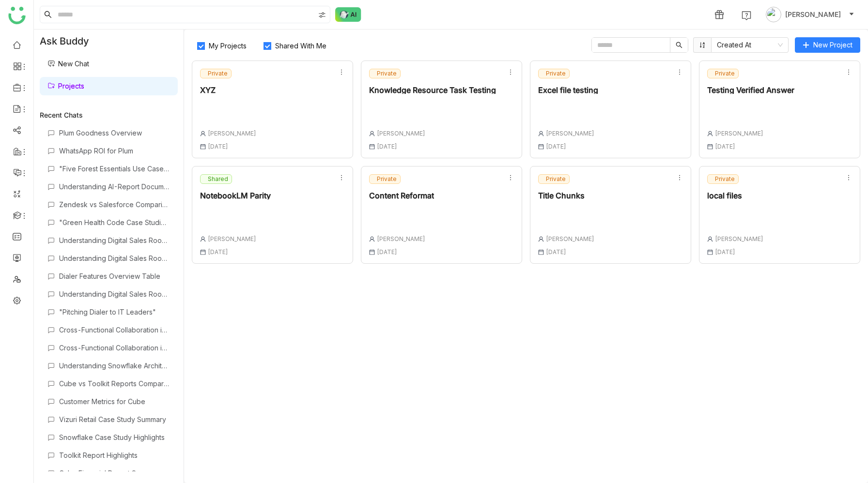 This screenshot has height=483, width=868. Describe the element at coordinates (115, 133) in the screenshot. I see `div: Plum Goodness Overview` at that location.